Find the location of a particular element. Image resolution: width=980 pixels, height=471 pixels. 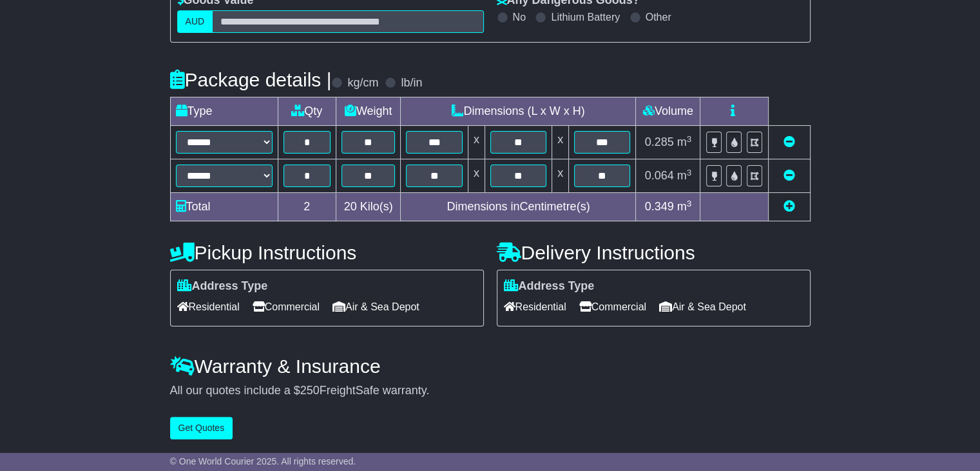

td: Volume is located at coordinates (668, 111).